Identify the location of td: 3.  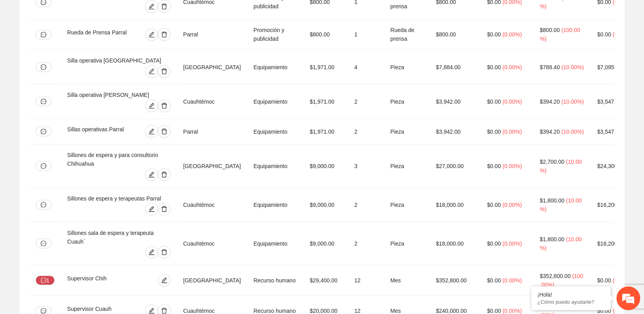
(365, 166).